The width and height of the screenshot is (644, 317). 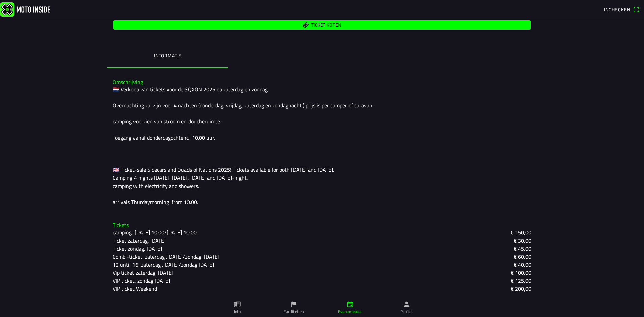 What do you see at coordinates (523, 257) in the screenshot?
I see `ion-text: € 60,00` at bounding box center [523, 257].